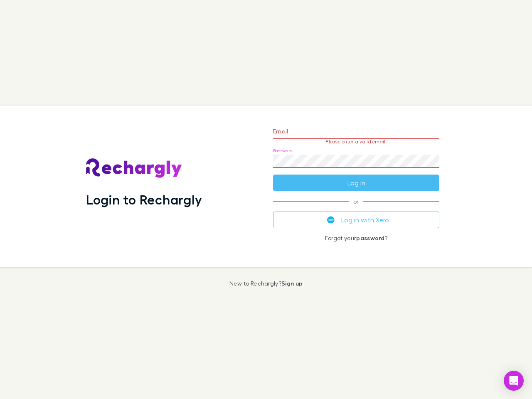  What do you see at coordinates (292, 283) in the screenshot?
I see `a: Sign up` at bounding box center [292, 283].